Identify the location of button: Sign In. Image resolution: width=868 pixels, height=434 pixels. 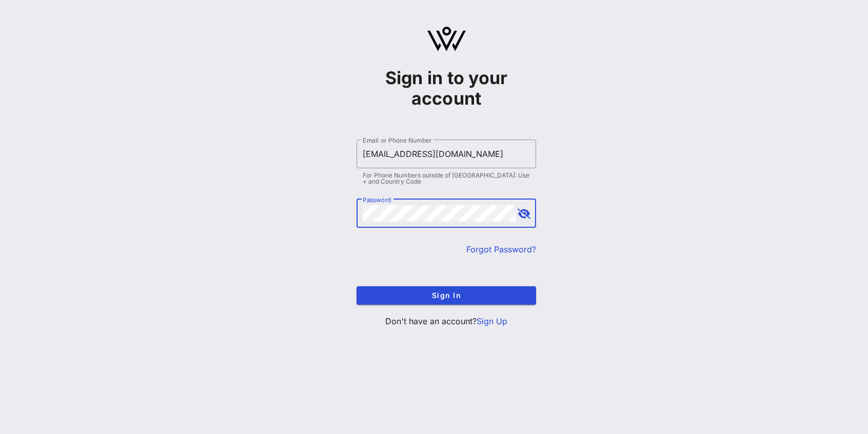
(446, 295).